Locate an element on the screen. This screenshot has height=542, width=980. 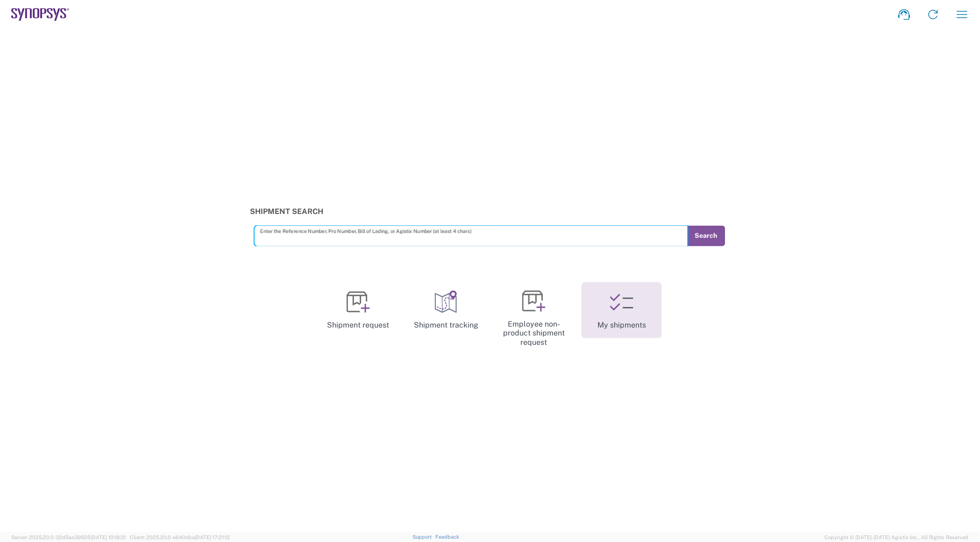
button: Search is located at coordinates (706, 236).